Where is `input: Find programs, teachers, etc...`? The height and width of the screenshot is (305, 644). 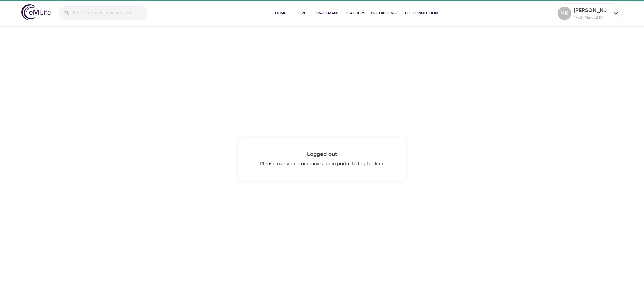
input: Find programs, teachers, etc... is located at coordinates (110, 13).